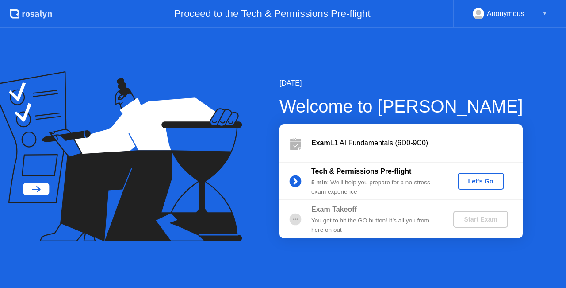 Image resolution: width=566 pixels, height=288 pixels. What do you see at coordinates (481, 181) in the screenshot?
I see `button: Let's Go` at bounding box center [481, 181].